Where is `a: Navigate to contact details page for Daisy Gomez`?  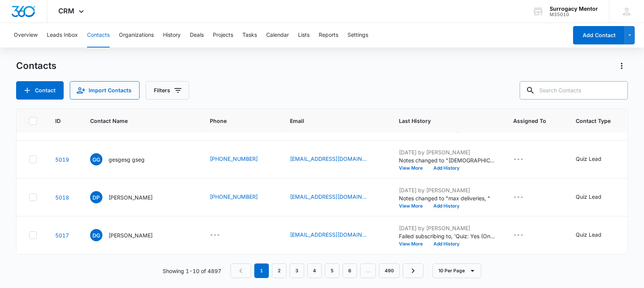
a: Navigate to contact details page for Daisy Gomez is located at coordinates (62, 235).